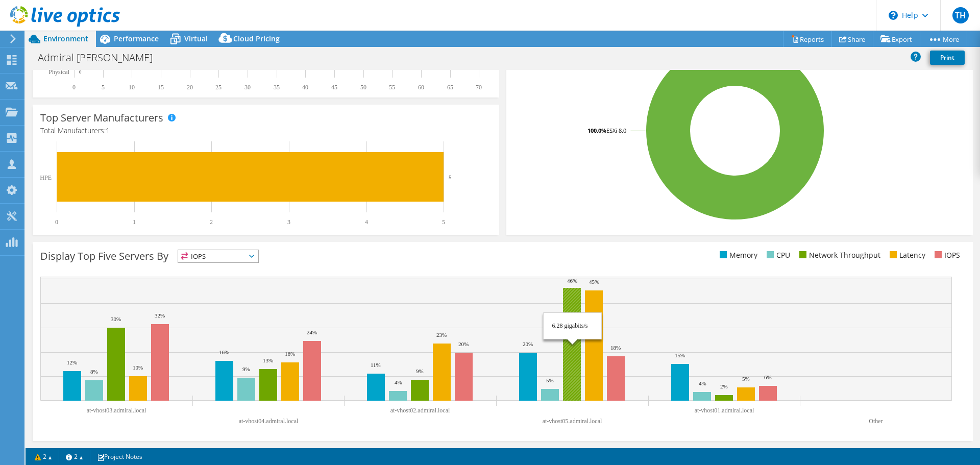  Describe the element at coordinates (288, 222) in the screenshot. I see `text: 3` at that location.